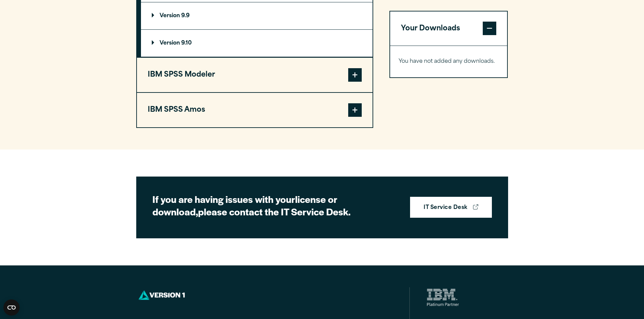 The width and height of the screenshot is (644, 319). What do you see at coordinates (451, 208) in the screenshot?
I see `a: IT Service Desk` at bounding box center [451, 208].